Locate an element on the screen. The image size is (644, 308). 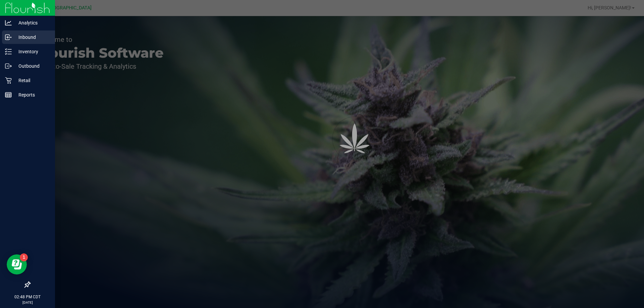
inline-svg: Inbound is located at coordinates (8, 37).